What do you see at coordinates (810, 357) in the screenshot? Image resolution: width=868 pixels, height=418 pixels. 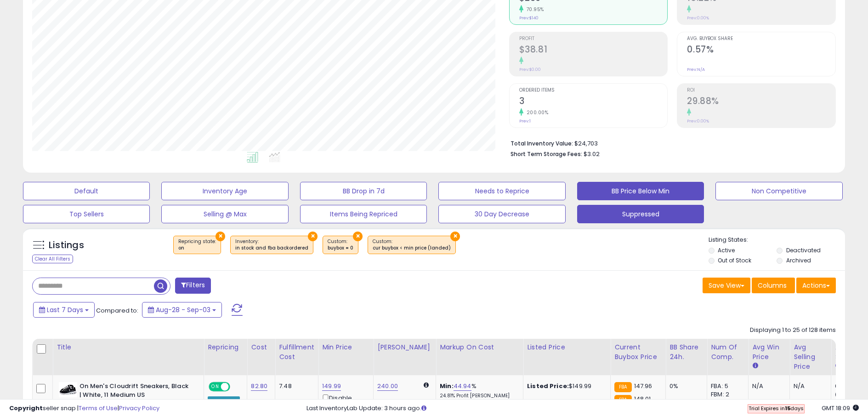 I see `div: Avg Selling Price` at bounding box center [810, 357].